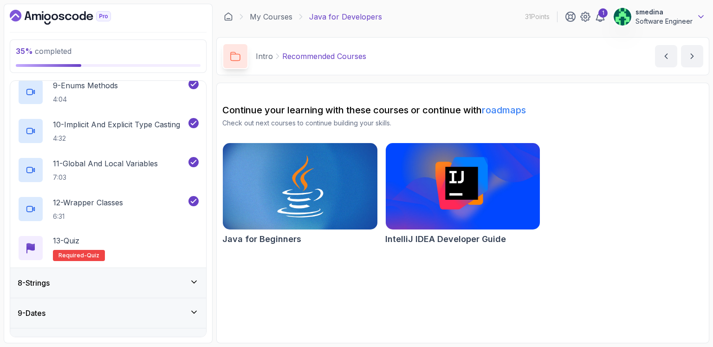  Describe the element at coordinates (504, 110) in the screenshot. I see `a: roadmaps` at that location.